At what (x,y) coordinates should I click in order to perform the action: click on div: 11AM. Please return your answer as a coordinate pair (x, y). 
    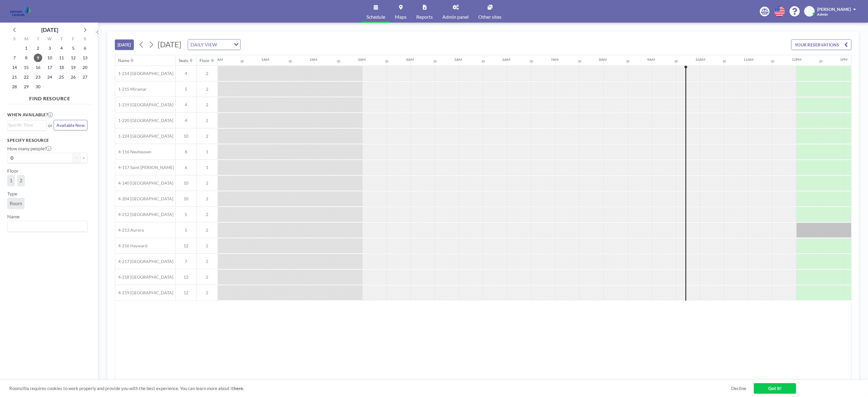
    Looking at the image, I should click on (748, 59).